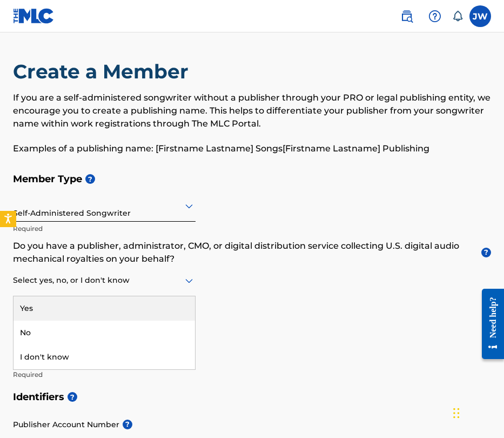  What do you see at coordinates (105, 357) in the screenshot?
I see `div: I don't know` at bounding box center [105, 357].